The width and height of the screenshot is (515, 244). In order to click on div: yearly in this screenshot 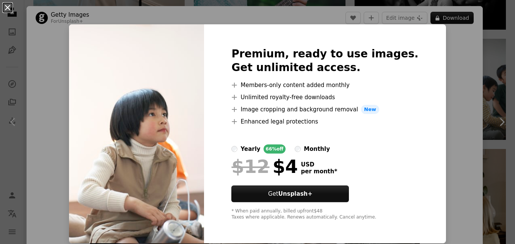, I will do `click(251, 149)`.